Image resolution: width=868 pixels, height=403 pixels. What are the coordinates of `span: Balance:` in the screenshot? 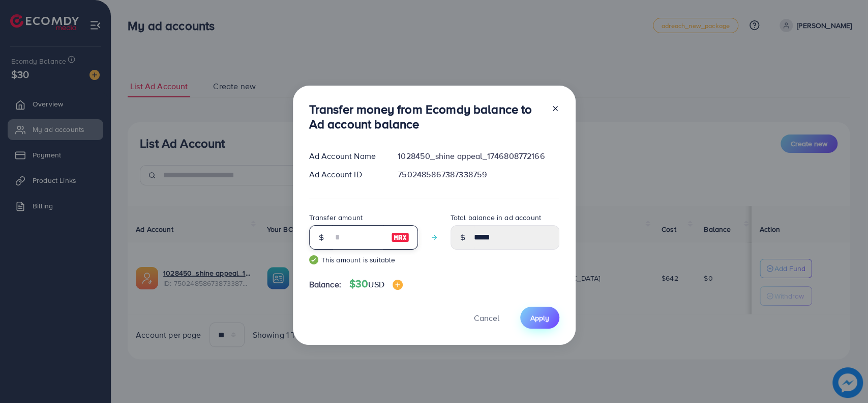 It's located at (325, 284).